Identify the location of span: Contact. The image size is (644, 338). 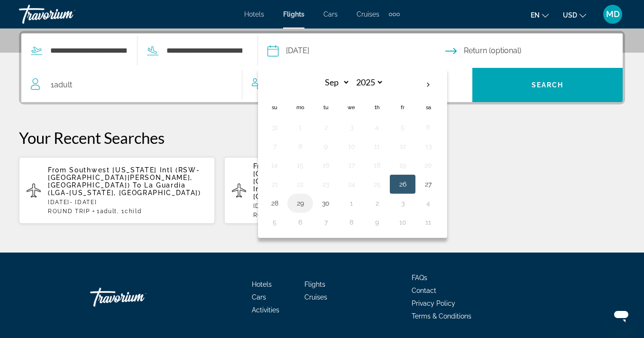
(424, 290).